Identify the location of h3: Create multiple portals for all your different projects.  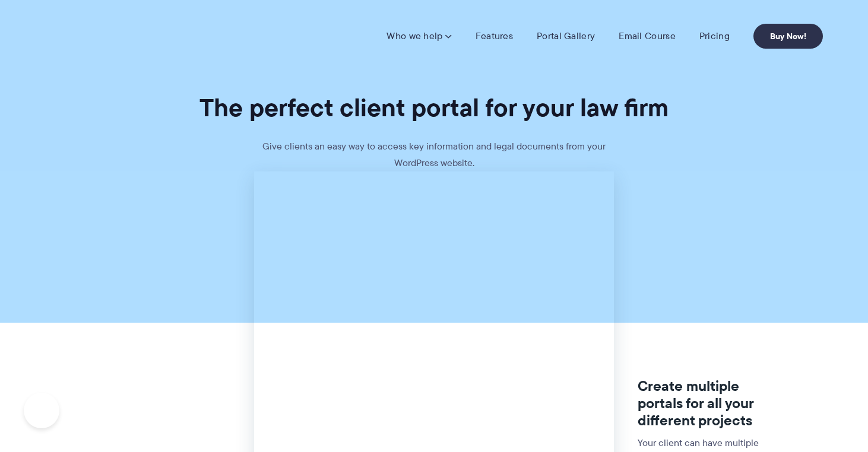
(702, 403).